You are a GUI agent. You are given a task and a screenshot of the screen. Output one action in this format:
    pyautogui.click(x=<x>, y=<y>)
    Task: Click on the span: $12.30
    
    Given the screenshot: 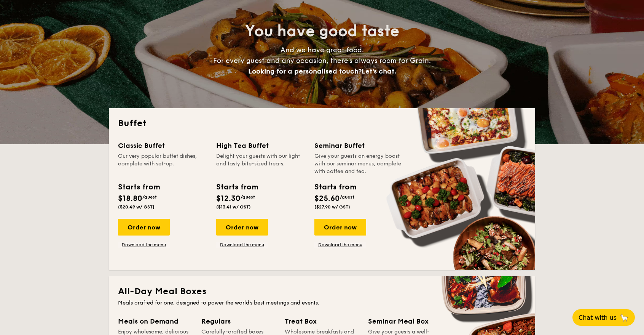 What is the action you would take?
    pyautogui.click(x=228, y=199)
    